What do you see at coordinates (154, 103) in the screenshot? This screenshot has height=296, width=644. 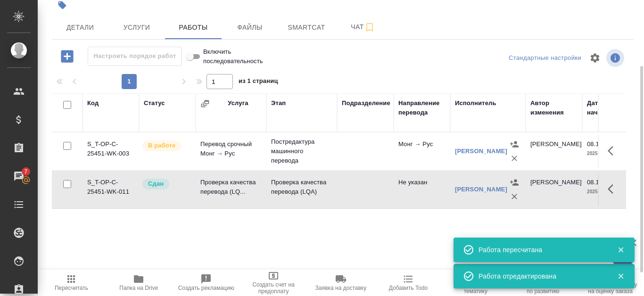 I see `div: Статус` at bounding box center [154, 103].